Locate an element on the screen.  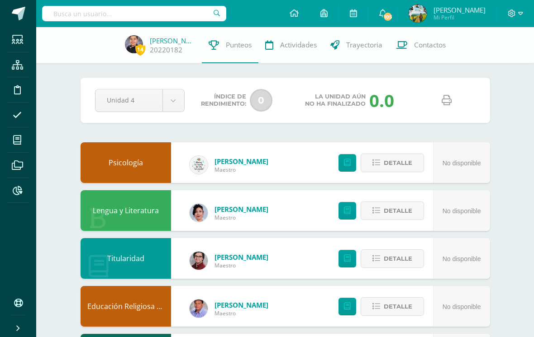
img: 2b8eda80250be247292f520405a5d0bd.png is located at coordinates (199, 261).